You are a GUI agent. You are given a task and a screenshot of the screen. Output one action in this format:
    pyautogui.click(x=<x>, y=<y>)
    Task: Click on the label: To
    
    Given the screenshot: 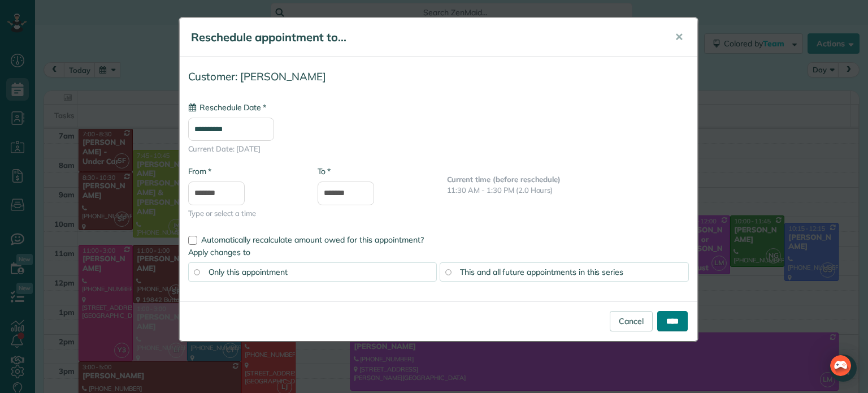 What is the action you would take?
    pyautogui.click(x=324, y=171)
    